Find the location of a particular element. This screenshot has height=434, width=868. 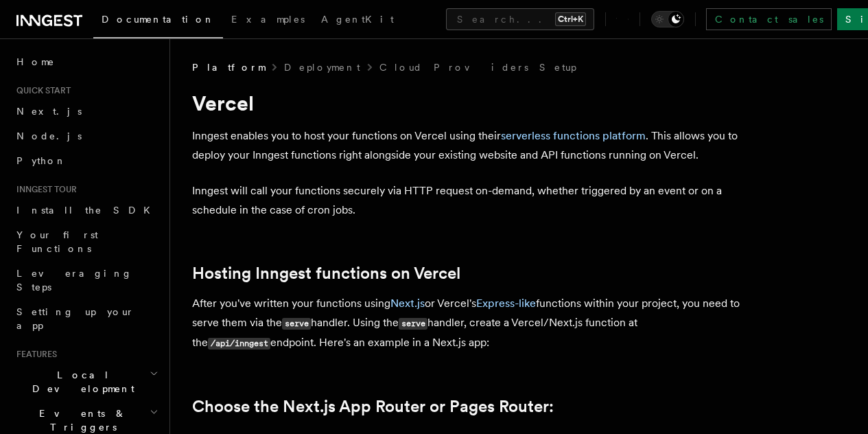

span: Features is located at coordinates (34, 354).